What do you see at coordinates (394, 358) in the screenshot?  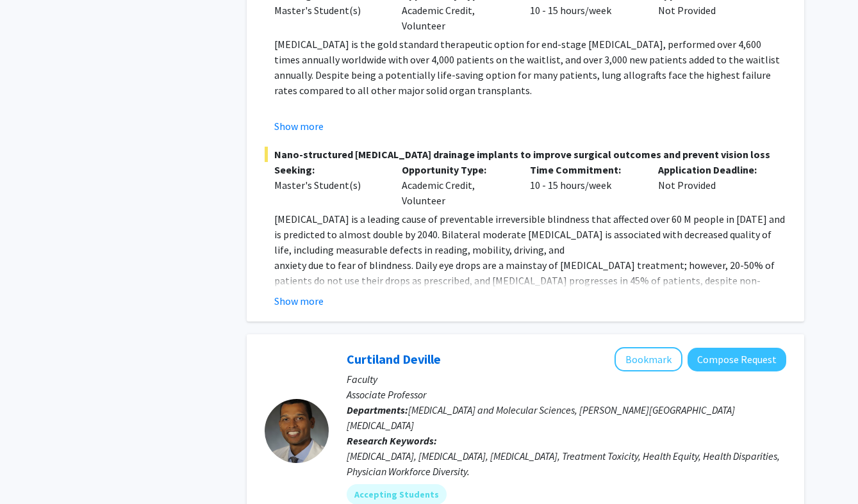 I see `a: Curtiland Deville` at bounding box center [394, 358].